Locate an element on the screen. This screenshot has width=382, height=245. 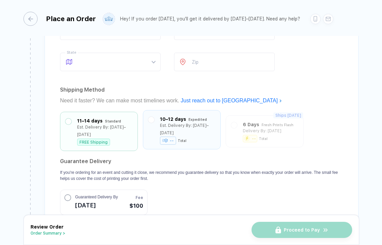
div: FREE Shipping is located at coordinates (94, 142).